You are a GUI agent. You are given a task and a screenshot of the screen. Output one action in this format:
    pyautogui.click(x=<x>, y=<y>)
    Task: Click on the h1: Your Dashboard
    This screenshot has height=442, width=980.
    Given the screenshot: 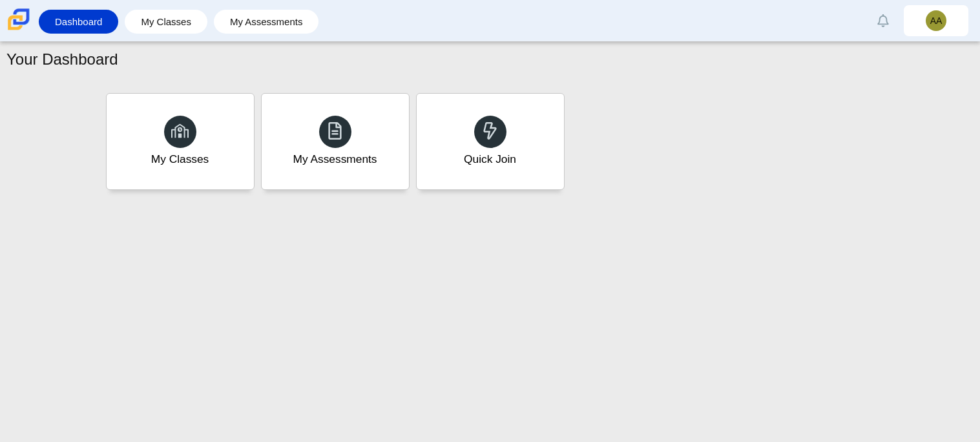 What is the action you would take?
    pyautogui.click(x=62, y=59)
    